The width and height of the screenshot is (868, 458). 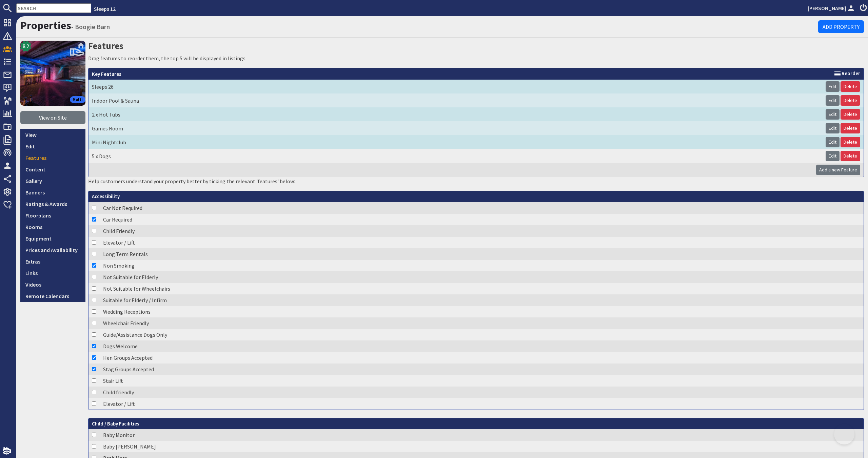 What do you see at coordinates (53, 296) in the screenshot?
I see `a: Remote Calendars` at bounding box center [53, 296].